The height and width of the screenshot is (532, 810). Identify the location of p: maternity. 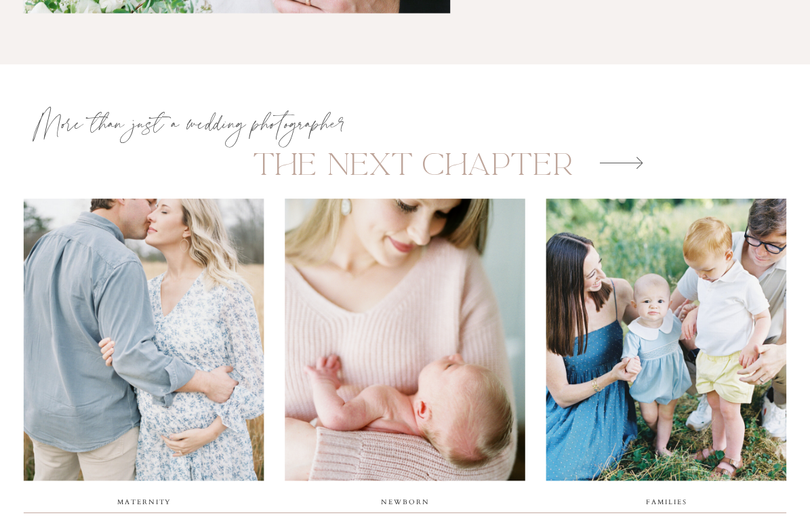
(144, 501).